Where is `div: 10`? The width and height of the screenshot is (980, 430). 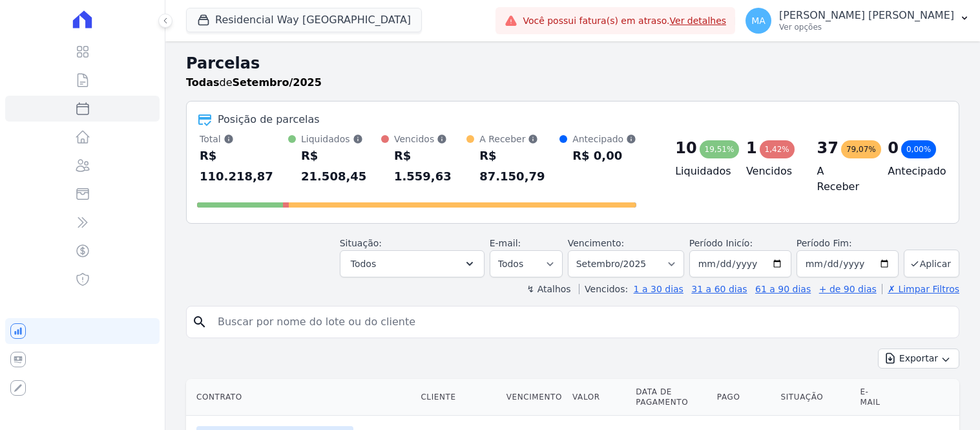 div: 10 is located at coordinates (686, 148).